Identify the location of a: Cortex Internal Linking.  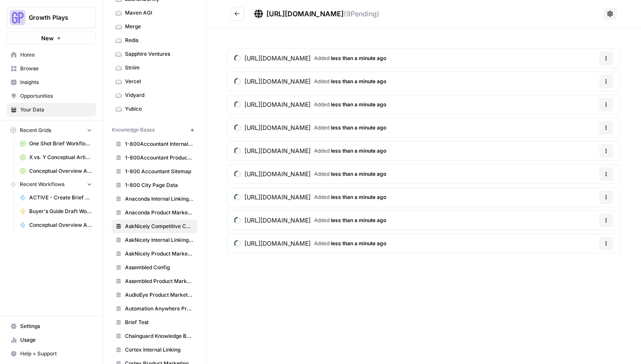
(154, 350).